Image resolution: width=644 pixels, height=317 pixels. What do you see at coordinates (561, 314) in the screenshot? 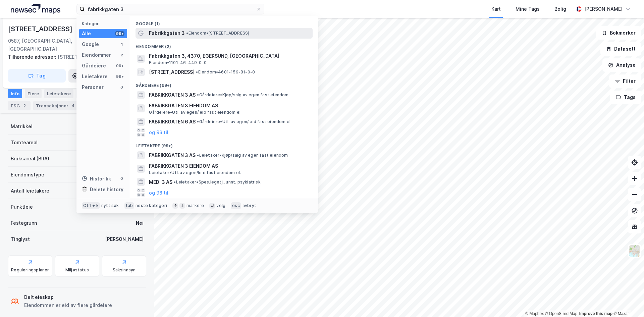
I see `a: OpenStreetMap` at bounding box center [561, 314].